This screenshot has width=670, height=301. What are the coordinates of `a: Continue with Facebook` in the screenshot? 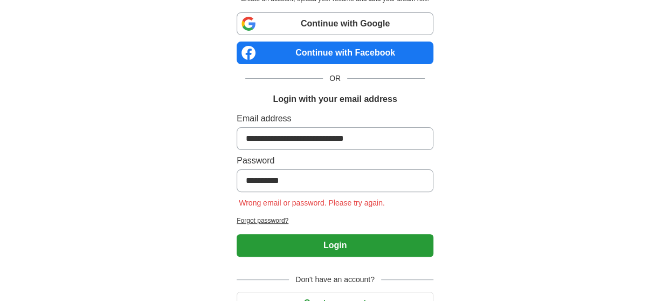 It's located at (335, 53).